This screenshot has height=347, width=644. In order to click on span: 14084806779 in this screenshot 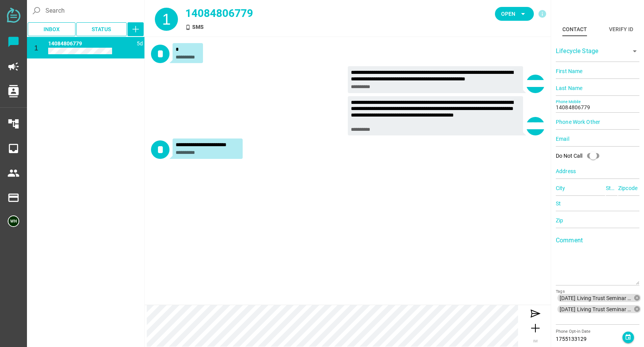, I will do `click(65, 43)`.